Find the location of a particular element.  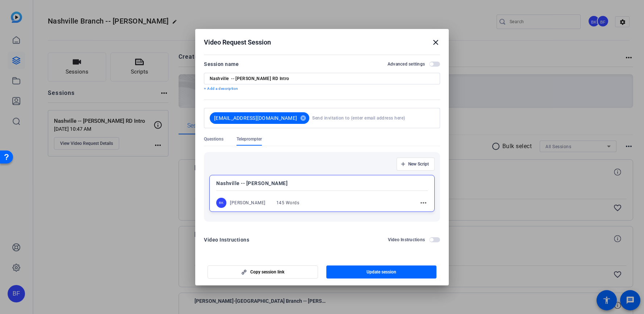

button: Copy session link is located at coordinates (263, 271).